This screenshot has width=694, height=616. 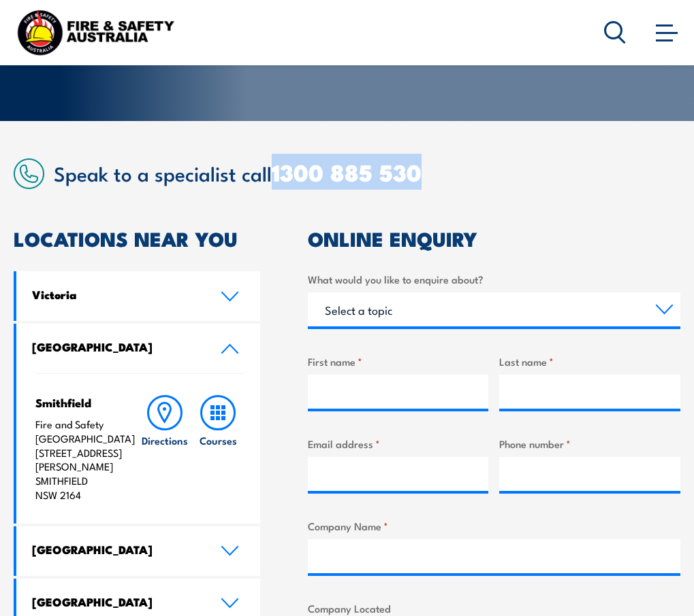 I want to click on a: Directions, so click(x=164, y=449).